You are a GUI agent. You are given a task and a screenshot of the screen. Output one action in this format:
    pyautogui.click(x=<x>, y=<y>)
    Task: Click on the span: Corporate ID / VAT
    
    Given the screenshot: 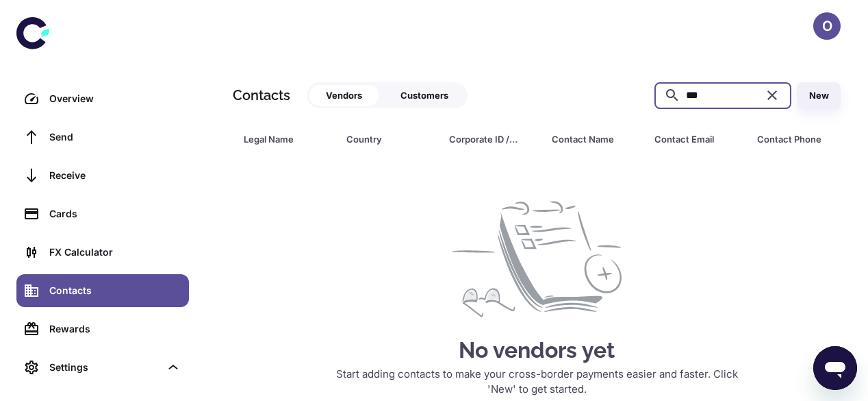 What is the action you would take?
    pyautogui.click(x=492, y=139)
    